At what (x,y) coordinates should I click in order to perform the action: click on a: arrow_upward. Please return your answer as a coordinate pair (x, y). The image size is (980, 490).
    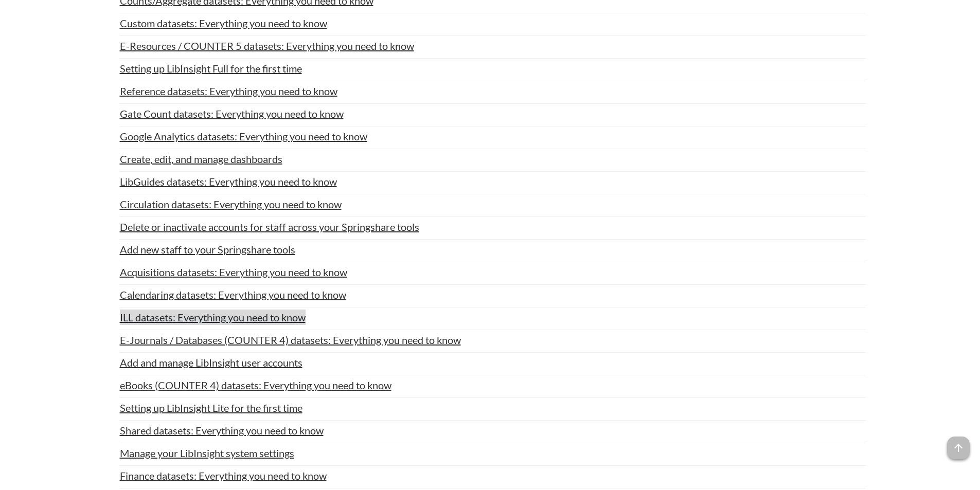
    Looking at the image, I should click on (958, 444).